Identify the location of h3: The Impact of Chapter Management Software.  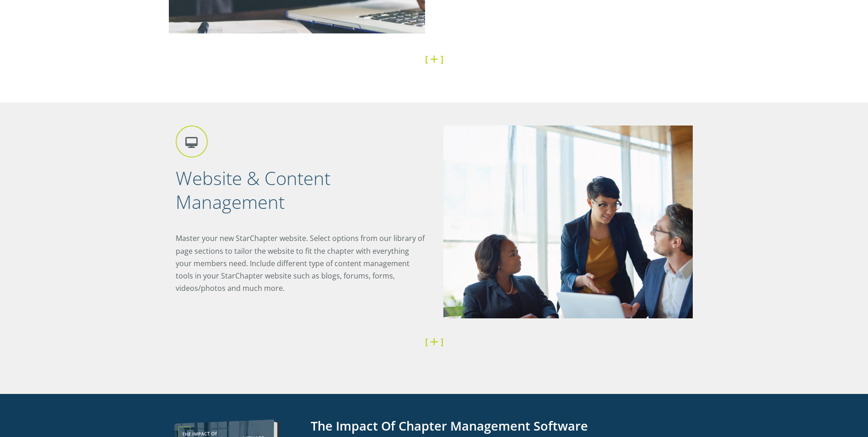
(505, 426).